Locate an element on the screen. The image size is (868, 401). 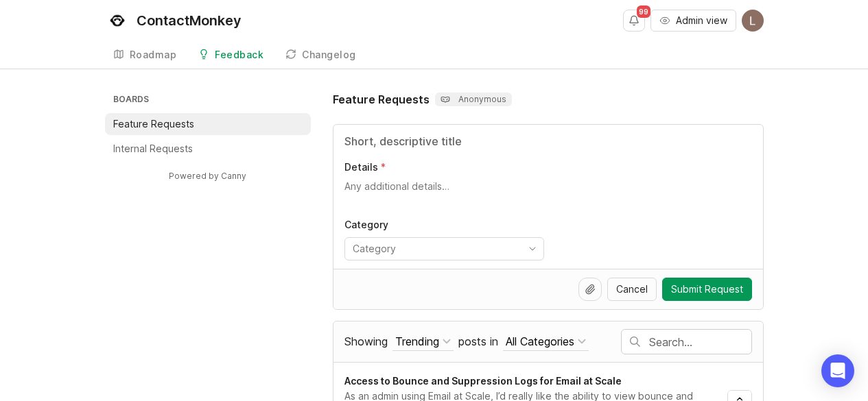
p: Details is located at coordinates (361, 167).